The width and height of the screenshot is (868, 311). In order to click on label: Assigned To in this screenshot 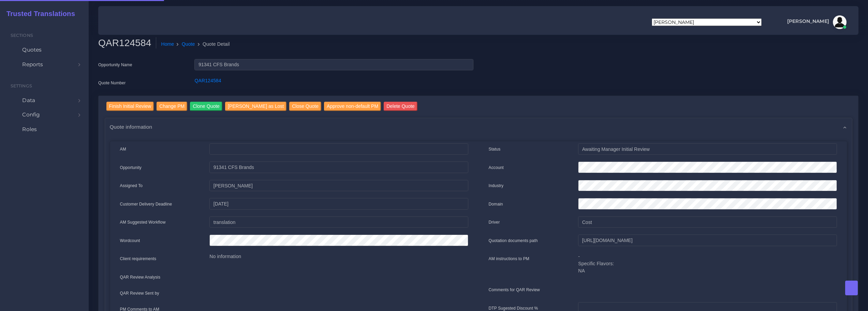, I will do `click(131, 185)`.